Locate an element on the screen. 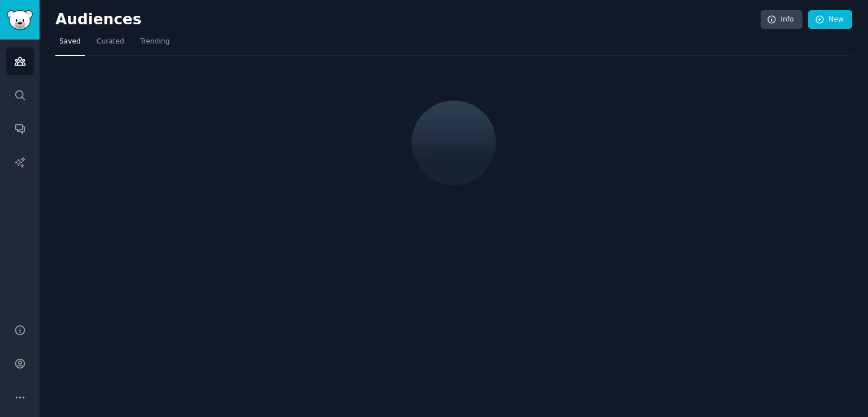 This screenshot has width=868, height=417. span: Saved is located at coordinates (70, 42).